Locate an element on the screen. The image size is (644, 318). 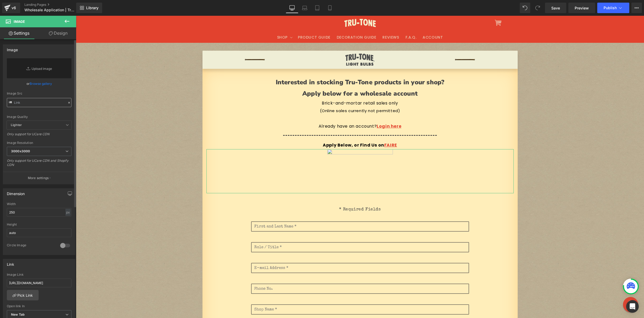
a: DECORATION GUIDE is located at coordinates (280, 21).